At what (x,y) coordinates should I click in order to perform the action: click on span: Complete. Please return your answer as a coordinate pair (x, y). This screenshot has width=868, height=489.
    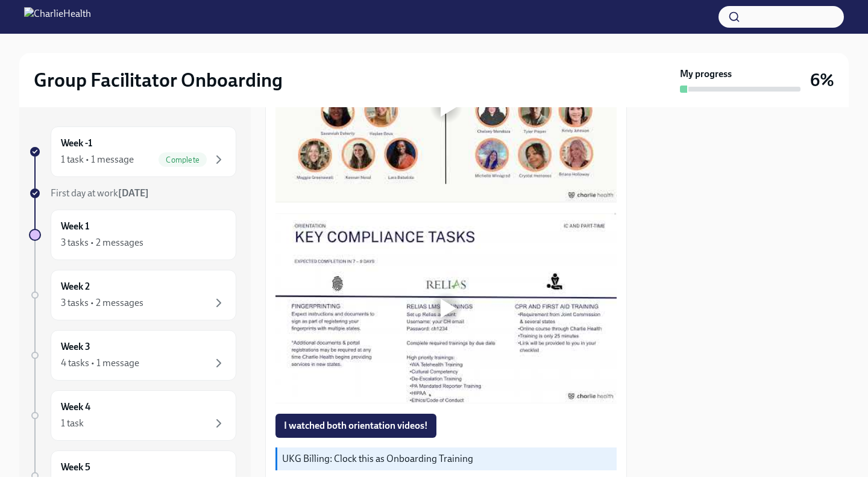
    Looking at the image, I should click on (183, 160).